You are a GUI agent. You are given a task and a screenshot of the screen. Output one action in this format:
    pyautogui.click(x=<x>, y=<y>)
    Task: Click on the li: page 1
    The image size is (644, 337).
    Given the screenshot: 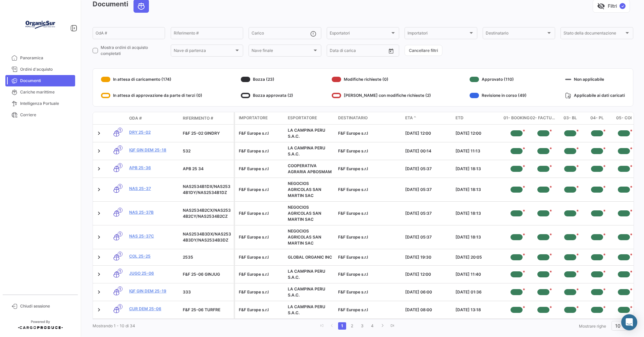 What is the action you would take?
    pyautogui.click(x=342, y=326)
    